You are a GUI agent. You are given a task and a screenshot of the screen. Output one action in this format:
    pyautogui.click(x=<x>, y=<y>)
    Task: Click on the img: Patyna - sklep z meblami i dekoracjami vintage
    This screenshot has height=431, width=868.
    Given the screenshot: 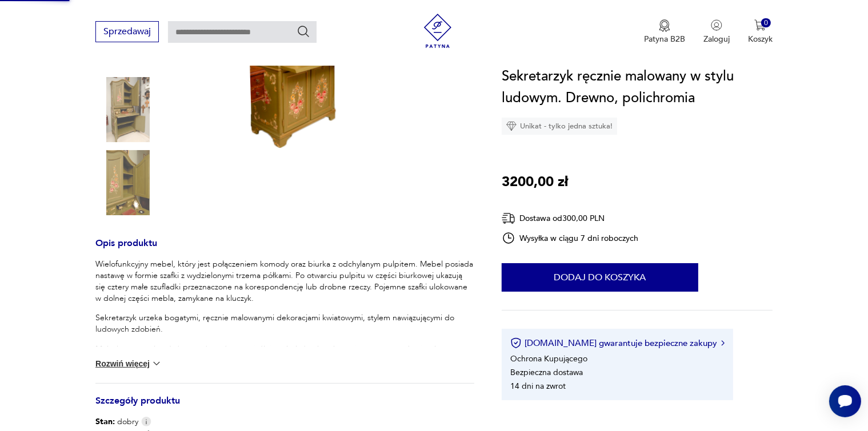 What is the action you would take?
    pyautogui.click(x=438, y=31)
    